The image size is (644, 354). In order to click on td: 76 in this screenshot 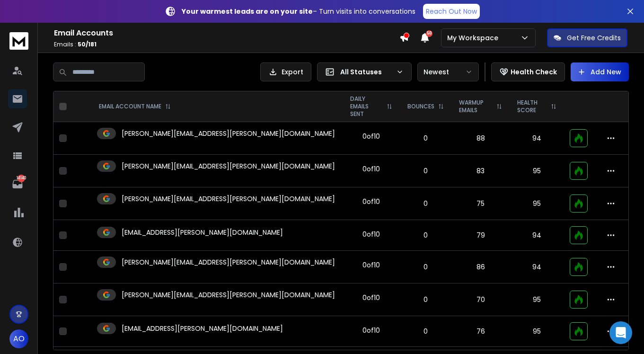, I will do `click(480, 331)`.